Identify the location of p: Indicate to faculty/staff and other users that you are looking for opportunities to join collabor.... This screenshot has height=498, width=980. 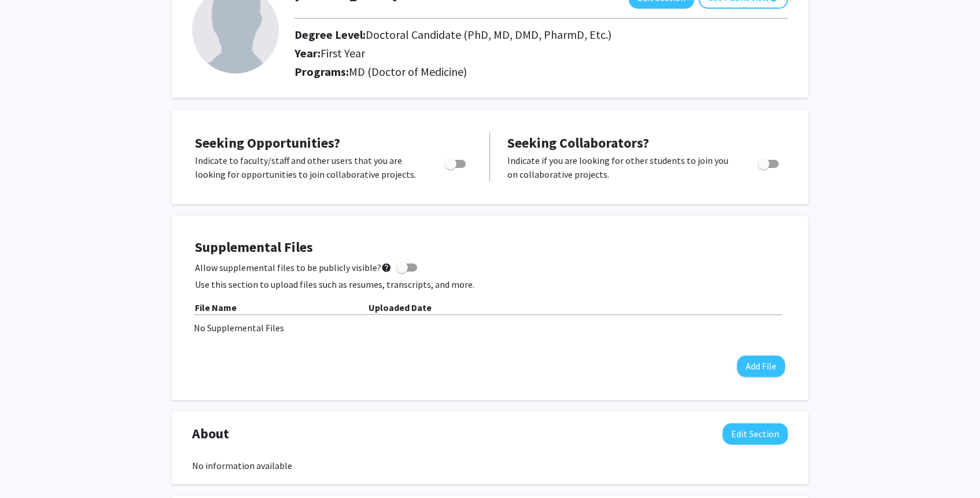
(309, 168).